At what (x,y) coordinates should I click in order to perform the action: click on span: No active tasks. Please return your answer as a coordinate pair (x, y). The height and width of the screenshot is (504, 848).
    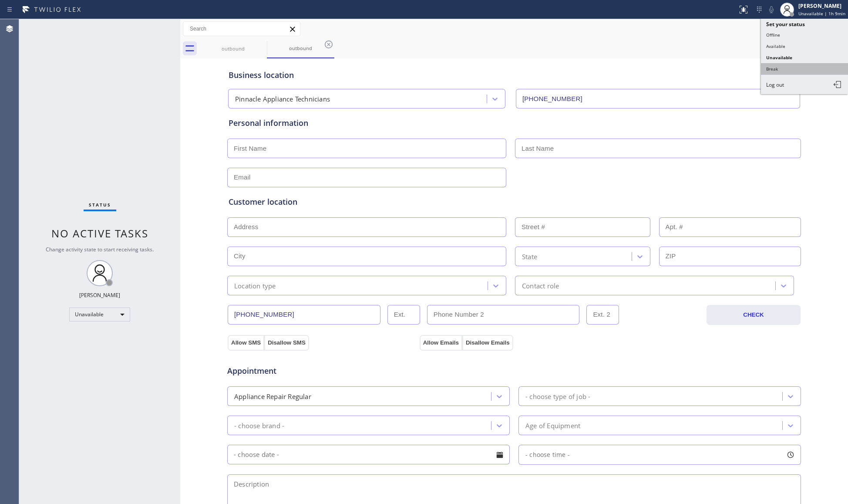
    Looking at the image, I should click on (100, 233).